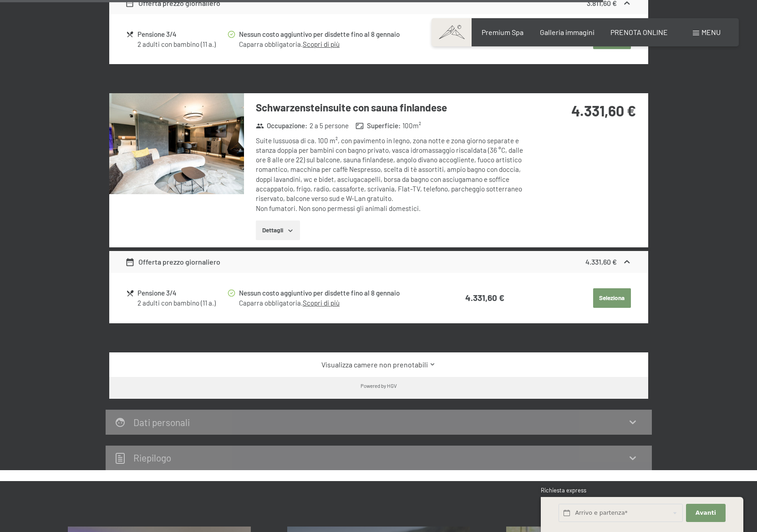 The width and height of the screenshot is (757, 532). I want to click on h2: Riepilogo, so click(152, 458).